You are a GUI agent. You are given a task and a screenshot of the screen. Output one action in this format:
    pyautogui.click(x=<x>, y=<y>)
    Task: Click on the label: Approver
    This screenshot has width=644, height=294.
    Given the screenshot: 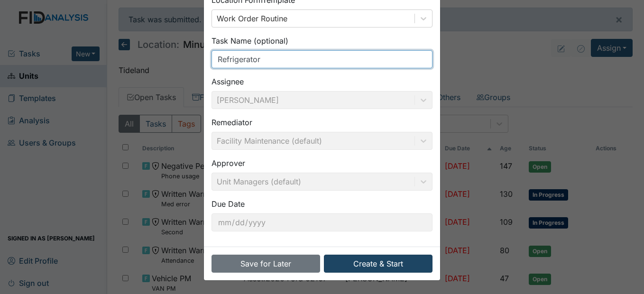 What is the action you would take?
    pyautogui.click(x=228, y=163)
    